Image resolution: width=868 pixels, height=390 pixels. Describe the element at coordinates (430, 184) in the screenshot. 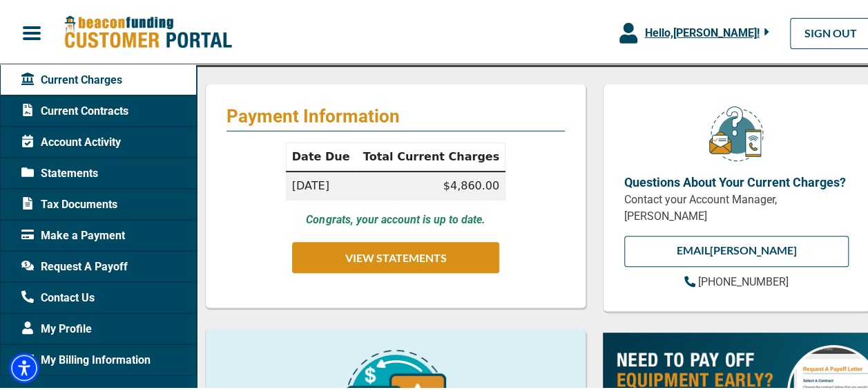

I see `td: $4,860.00` at that location.